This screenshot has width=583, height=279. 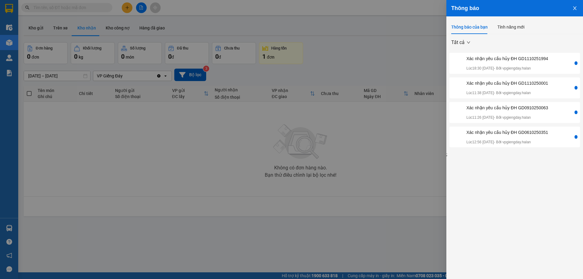 I want to click on span: close, so click(x=574, y=8).